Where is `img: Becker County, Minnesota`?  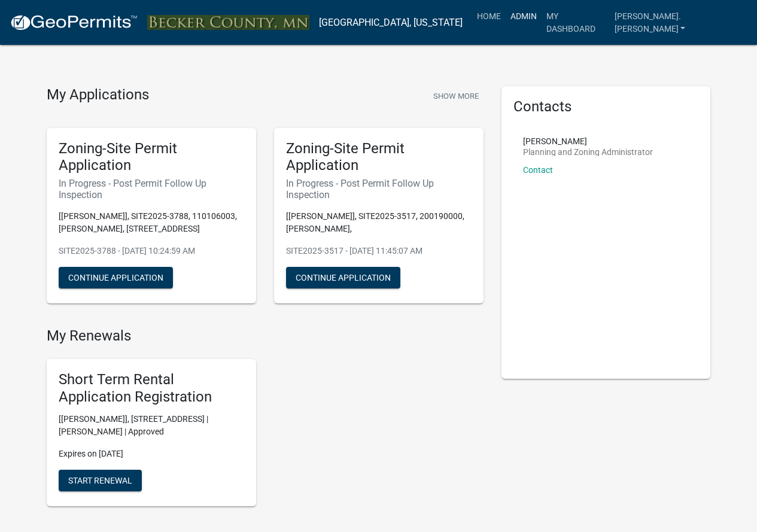 img: Becker County, Minnesota is located at coordinates (228, 23).